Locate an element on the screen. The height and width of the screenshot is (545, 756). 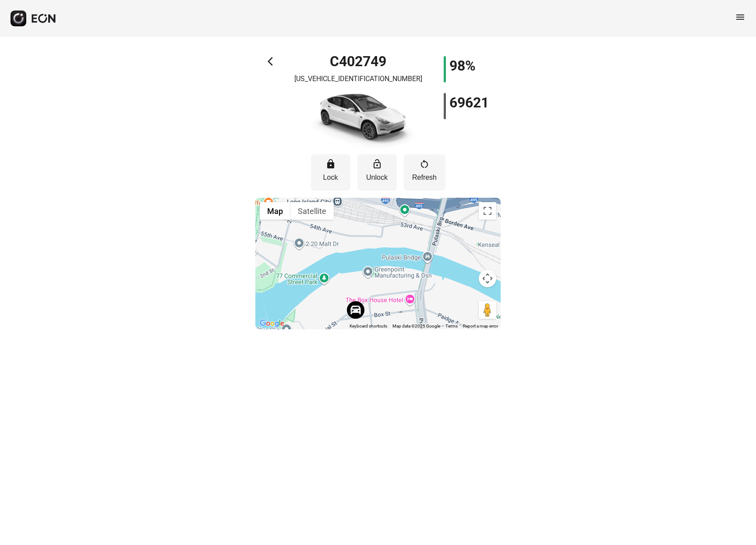
span: lock is located at coordinates (331, 164).